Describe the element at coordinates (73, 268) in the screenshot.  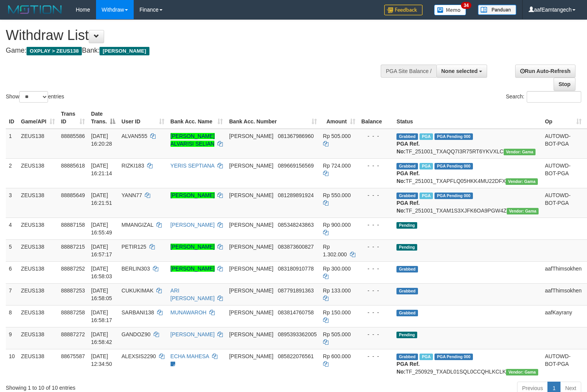
I see `span: 88887252` at that location.